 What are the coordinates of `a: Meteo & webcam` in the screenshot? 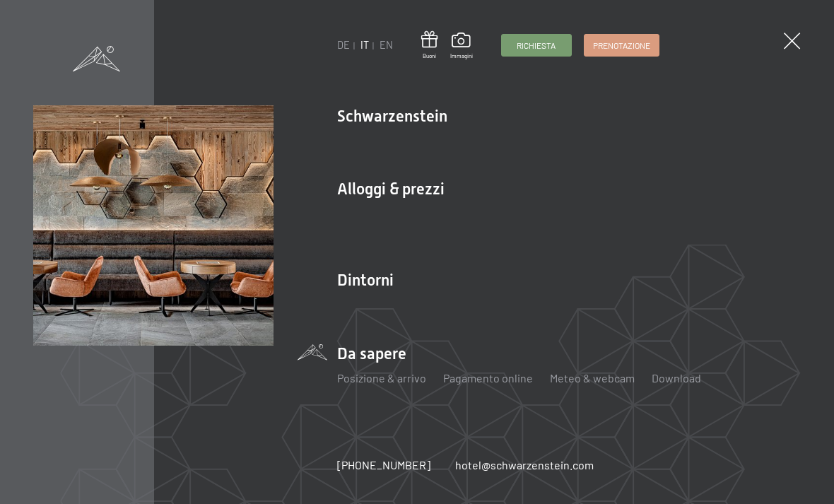 It's located at (592, 378).